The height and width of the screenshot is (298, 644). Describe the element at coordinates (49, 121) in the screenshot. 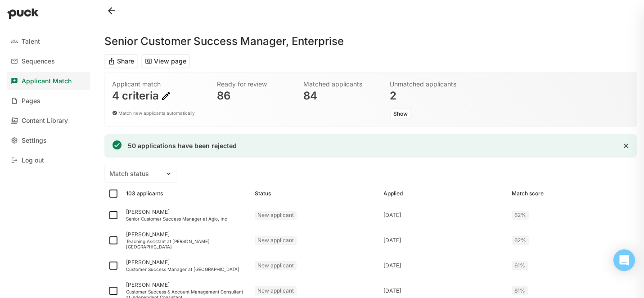

I see `a: Content Library` at that location.